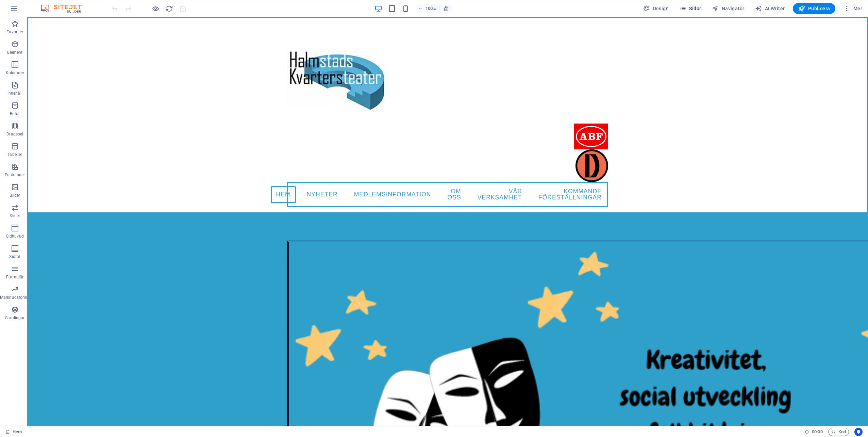 This screenshot has height=437, width=868. Describe the element at coordinates (15, 216) in the screenshot. I see `p: Slider` at that location.